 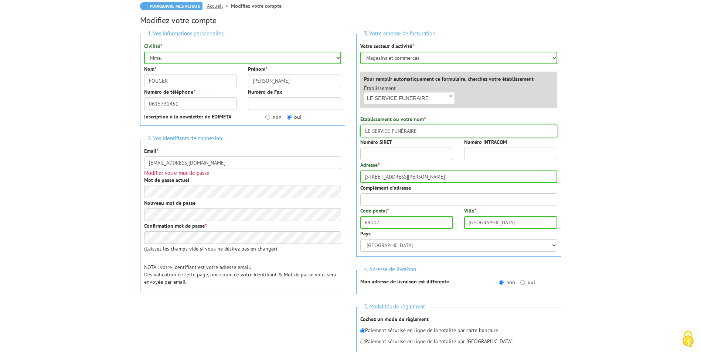 What do you see at coordinates (470, 211) in the screenshot?
I see `label: Ville` at bounding box center [470, 211].